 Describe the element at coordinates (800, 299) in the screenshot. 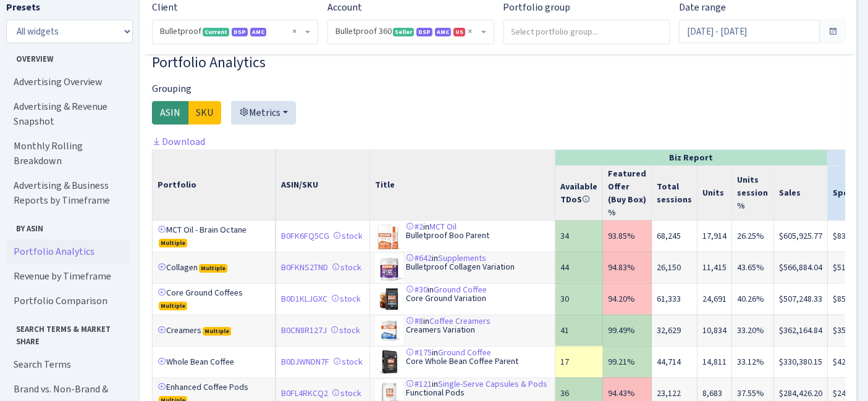

I see `td: $507,248.33` at that location.